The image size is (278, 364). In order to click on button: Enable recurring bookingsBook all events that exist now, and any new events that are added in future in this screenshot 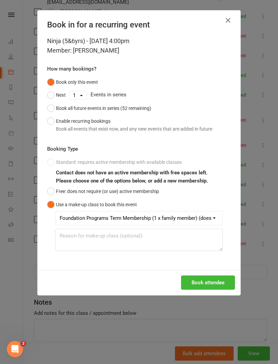, I will do `click(130, 125)`.